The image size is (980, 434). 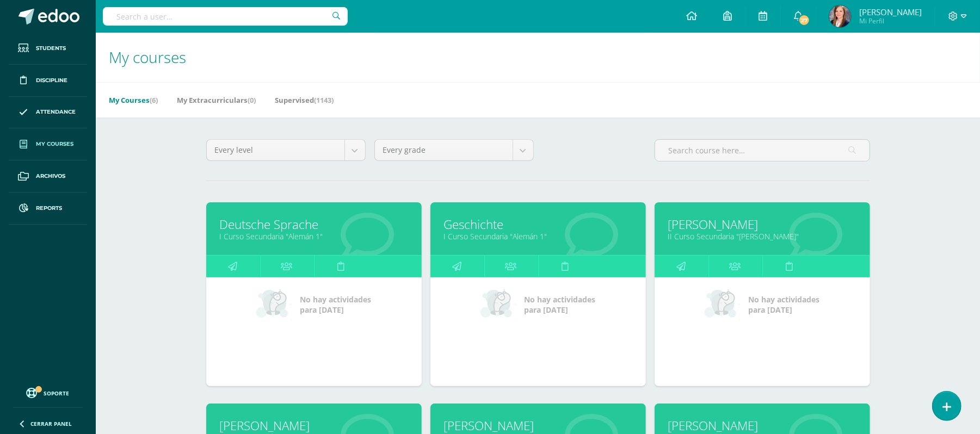 What do you see at coordinates (48, 176) in the screenshot?
I see `a: Archivos` at bounding box center [48, 176].